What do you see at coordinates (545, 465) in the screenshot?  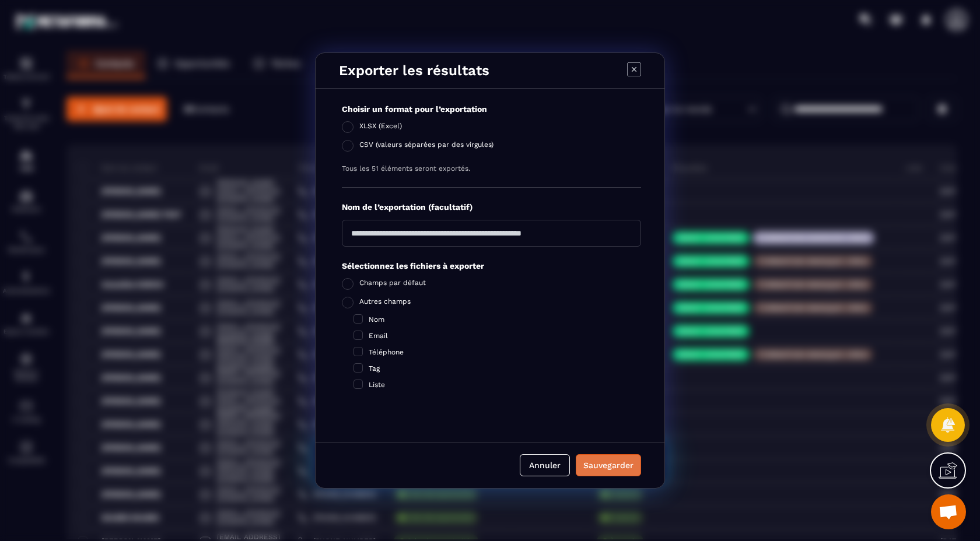 I see `button: Annuler` at bounding box center [545, 465].